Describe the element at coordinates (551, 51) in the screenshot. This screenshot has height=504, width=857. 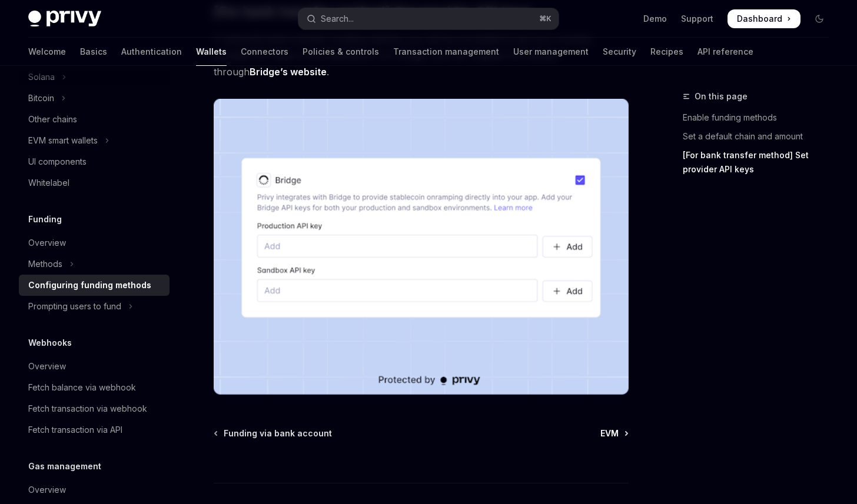
I see `a: User management` at that location.